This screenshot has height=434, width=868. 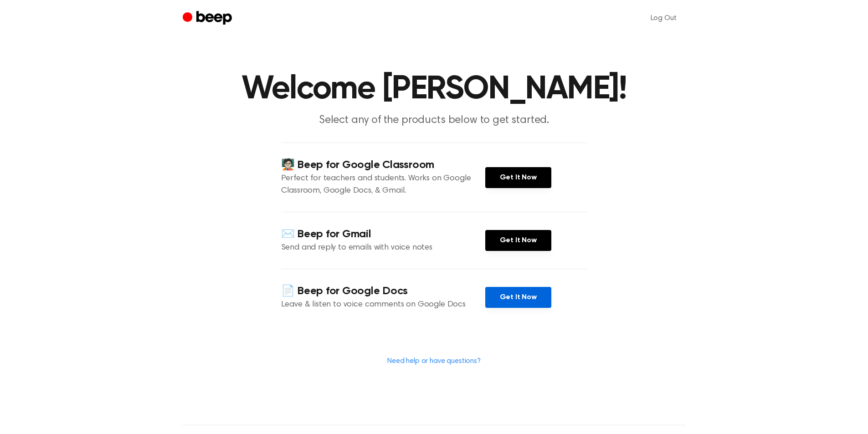 What do you see at coordinates (383, 185) in the screenshot?
I see `p: Perfect for teachers and students. Works on Google Classroom, Google Docs, & Gmail.` at bounding box center [383, 185].